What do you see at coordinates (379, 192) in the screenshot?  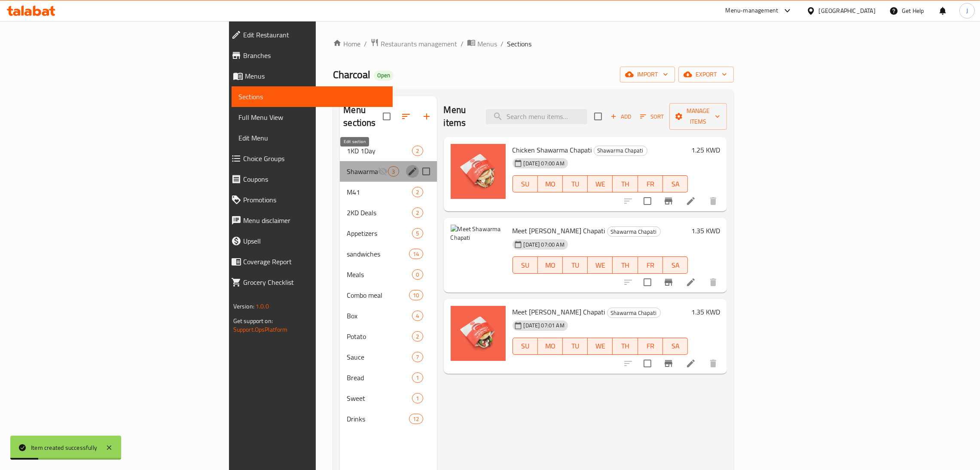 I see `div: M41` at bounding box center [379, 192].